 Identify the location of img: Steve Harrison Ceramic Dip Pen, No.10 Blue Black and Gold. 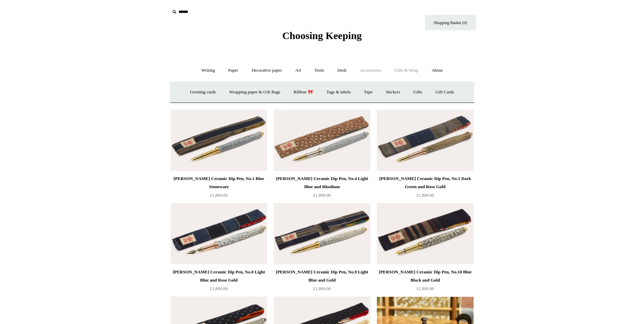
(425, 233).